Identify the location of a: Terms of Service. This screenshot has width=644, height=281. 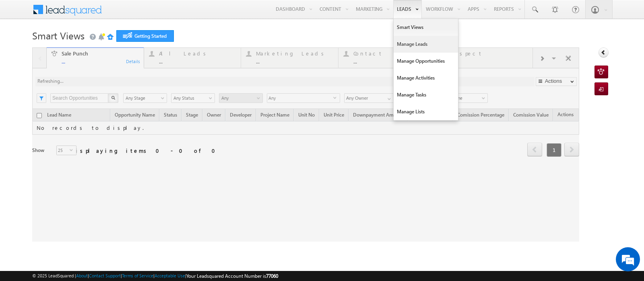
(138, 276).